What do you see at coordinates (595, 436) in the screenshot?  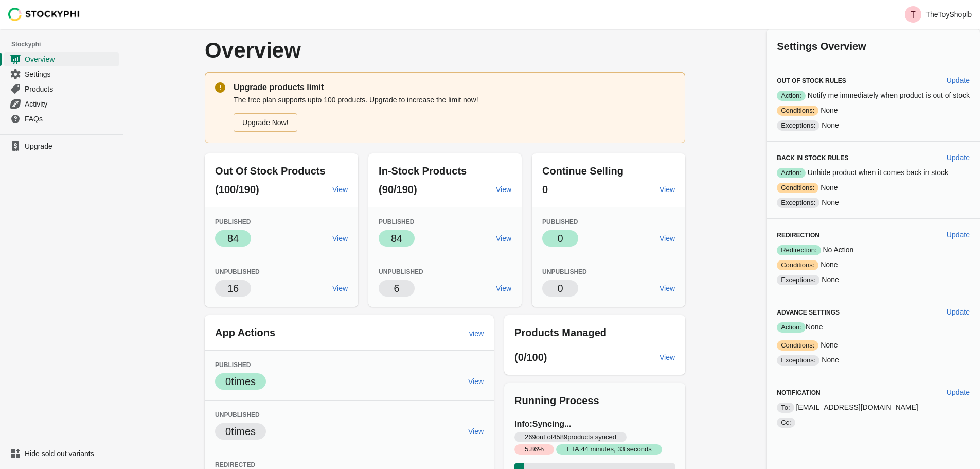 I see `h3: Info: Syncing...` at bounding box center [595, 436].